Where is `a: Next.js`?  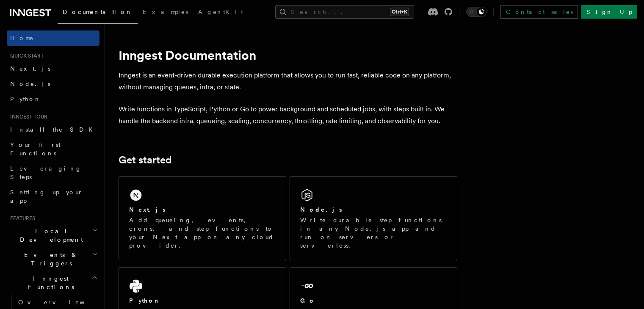 a: Next.js is located at coordinates (53, 69).